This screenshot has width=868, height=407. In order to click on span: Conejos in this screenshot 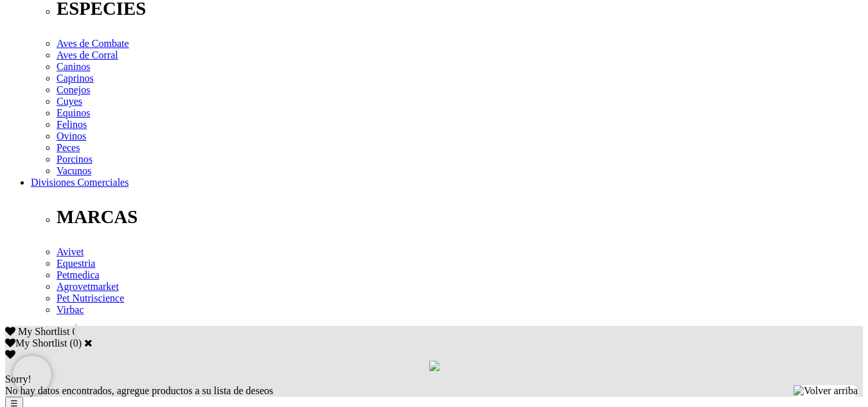, I will do `click(73, 89)`.